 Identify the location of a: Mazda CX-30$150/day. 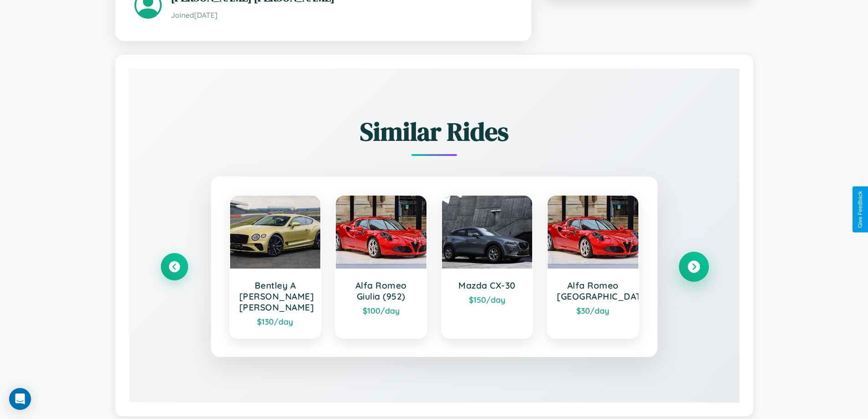
(487, 267).